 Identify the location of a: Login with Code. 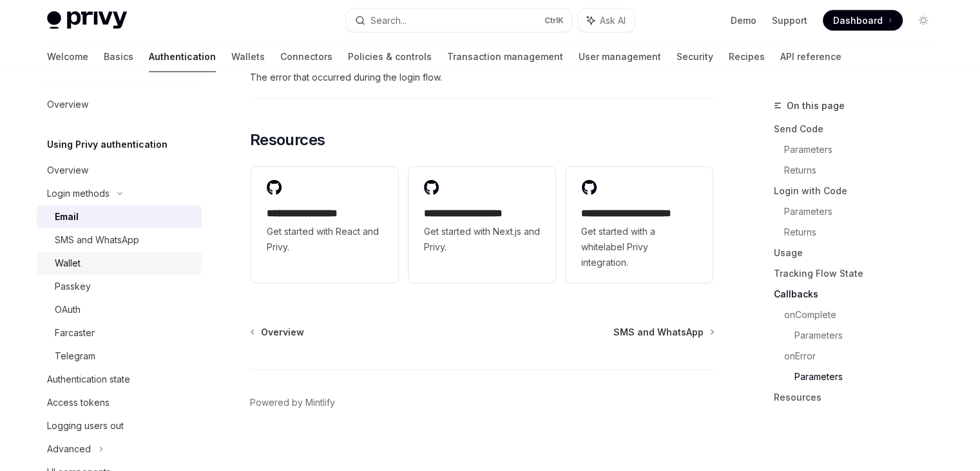
(859, 191).